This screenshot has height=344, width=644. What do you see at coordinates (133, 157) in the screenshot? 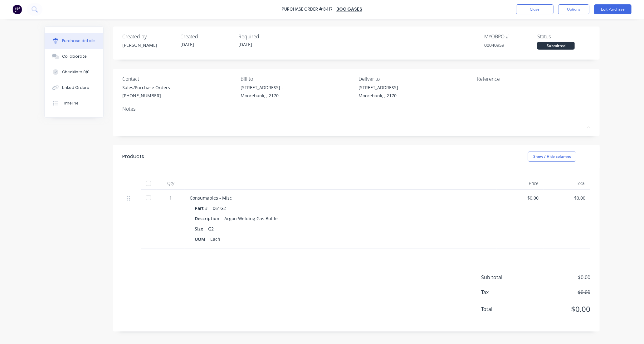
I see `div: Products` at bounding box center [133, 157].